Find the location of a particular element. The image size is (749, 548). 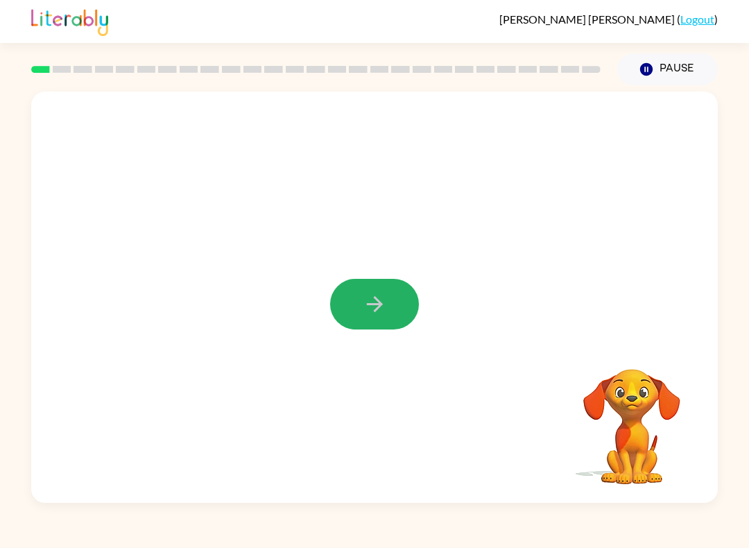

img: Literably is located at coordinates (69, 21).